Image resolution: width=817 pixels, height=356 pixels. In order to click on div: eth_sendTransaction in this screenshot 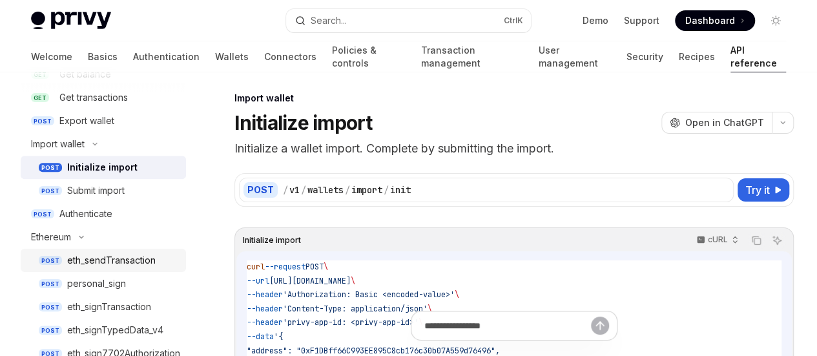, I will do `click(111, 260)`.